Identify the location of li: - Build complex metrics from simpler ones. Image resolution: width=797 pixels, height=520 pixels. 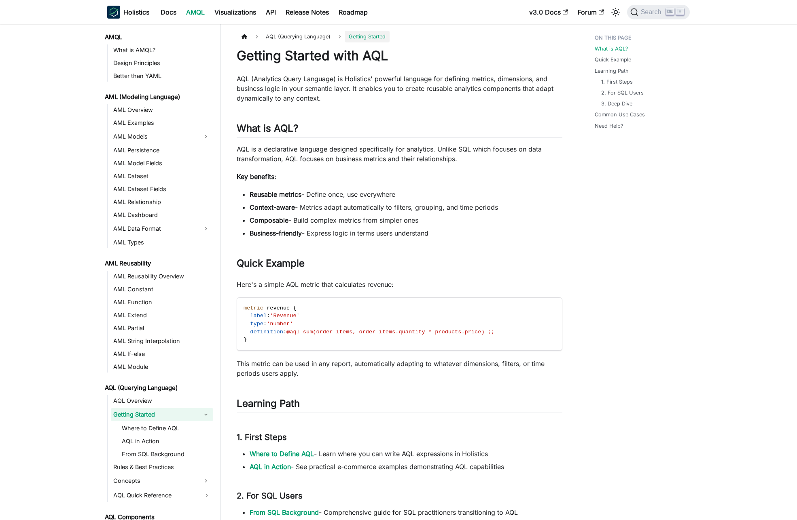
(406, 220).